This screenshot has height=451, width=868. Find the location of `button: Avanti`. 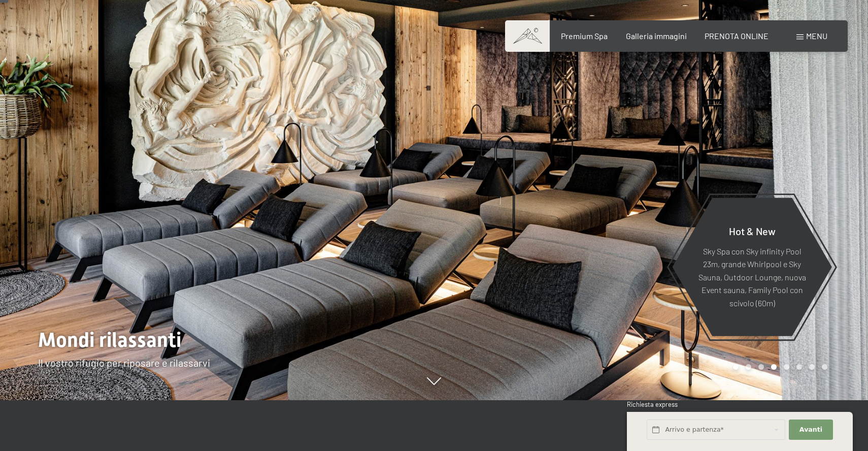

button: Avanti is located at coordinates (811, 430).